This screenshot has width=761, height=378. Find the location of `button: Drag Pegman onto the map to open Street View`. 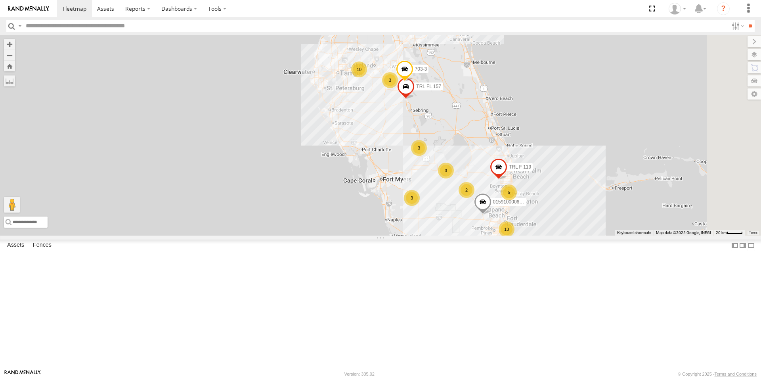

button: Drag Pegman onto the map to open Street View is located at coordinates (12, 205).